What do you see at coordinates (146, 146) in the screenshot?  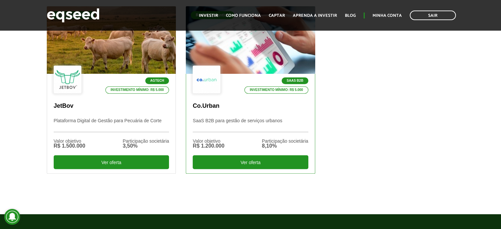 I see `div: 3,50%` at bounding box center [146, 146].